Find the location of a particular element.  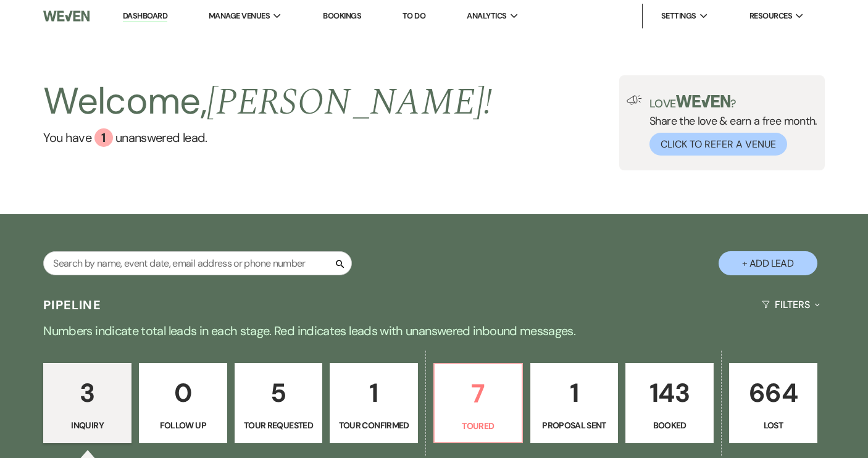

p: 7 is located at coordinates (478, 394).